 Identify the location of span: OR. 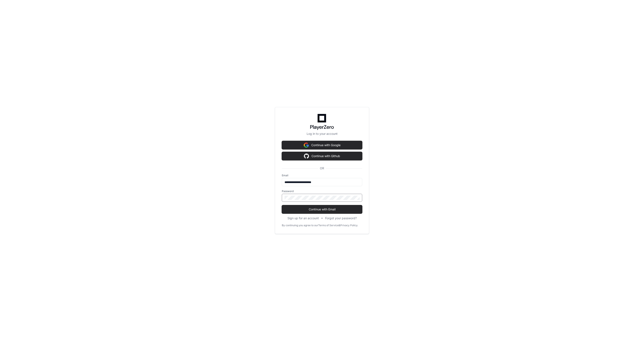
(322, 168).